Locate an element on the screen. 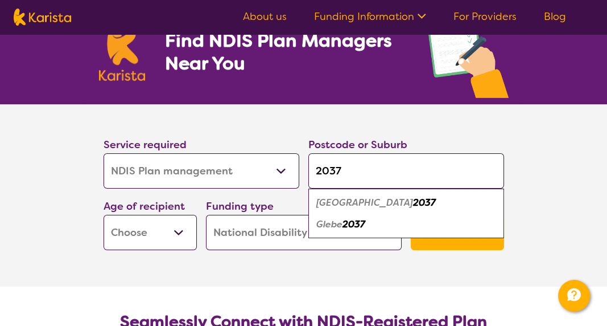 This screenshot has width=607, height=326. a: Funding Information is located at coordinates (370, 17).